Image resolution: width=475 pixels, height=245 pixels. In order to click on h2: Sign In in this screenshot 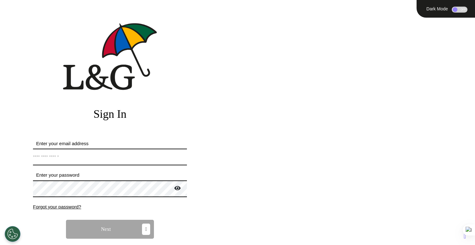, I will do `click(110, 114)`.